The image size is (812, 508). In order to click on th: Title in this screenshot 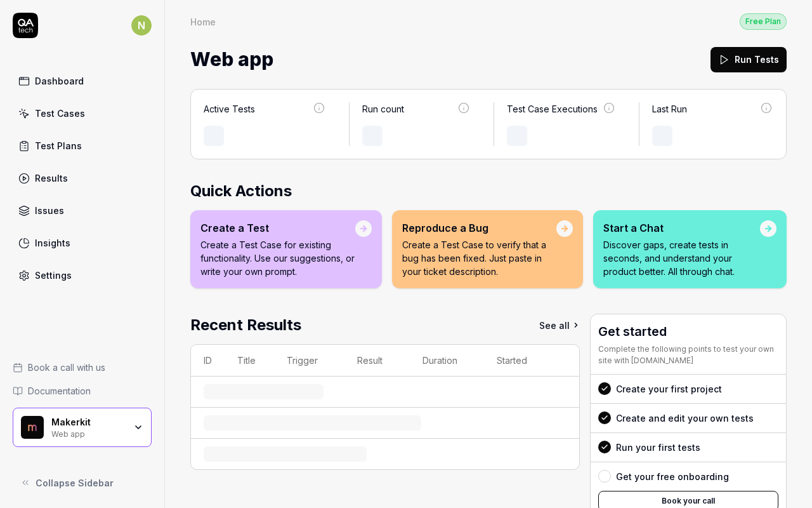, I will do `click(250, 361)`.